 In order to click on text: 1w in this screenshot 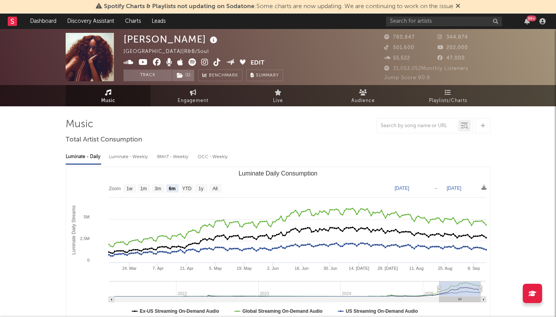, I will do `click(130, 188)`.